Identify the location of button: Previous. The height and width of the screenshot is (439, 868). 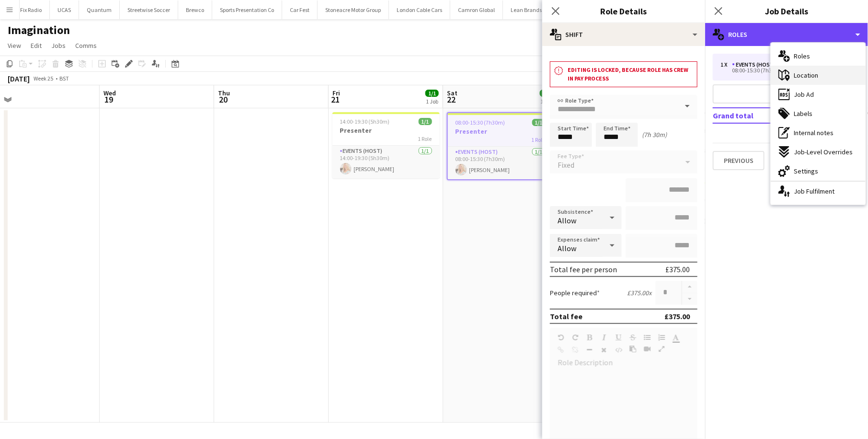
(739, 161).